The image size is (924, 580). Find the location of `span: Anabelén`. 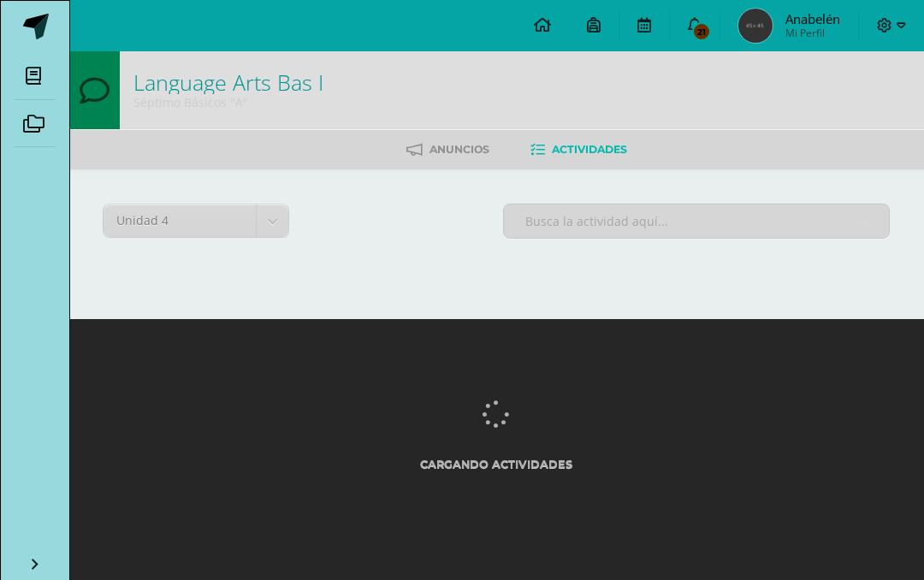

span: Anabelén is located at coordinates (813, 19).